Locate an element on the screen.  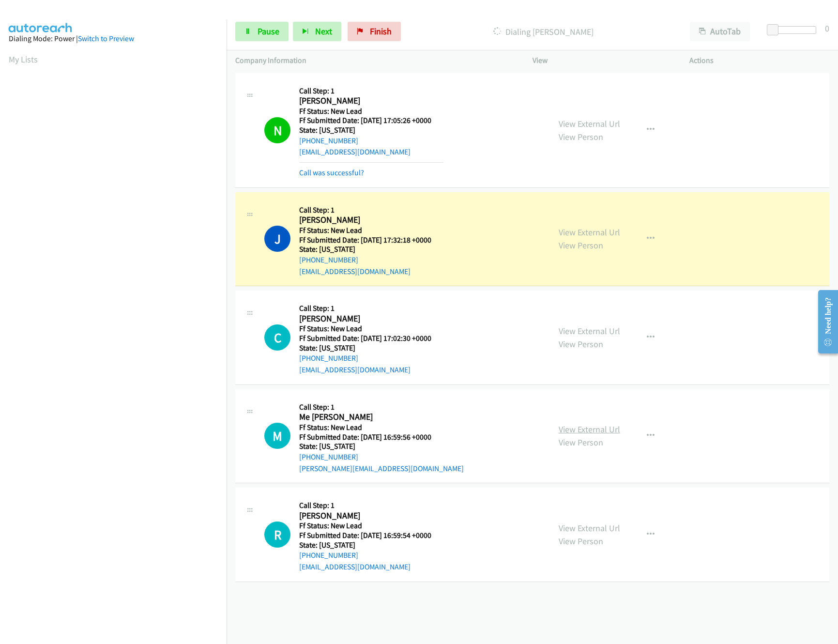
h1: R is located at coordinates (277, 535).